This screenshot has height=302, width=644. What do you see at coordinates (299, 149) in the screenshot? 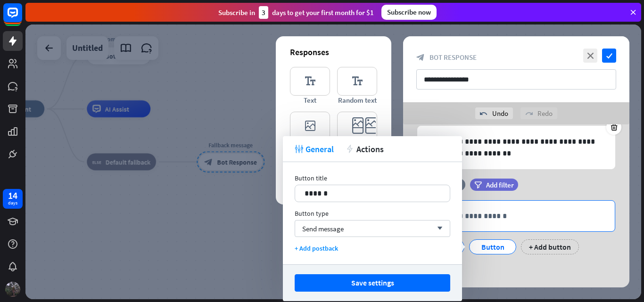
I see `i: tweak` at bounding box center [299, 149].